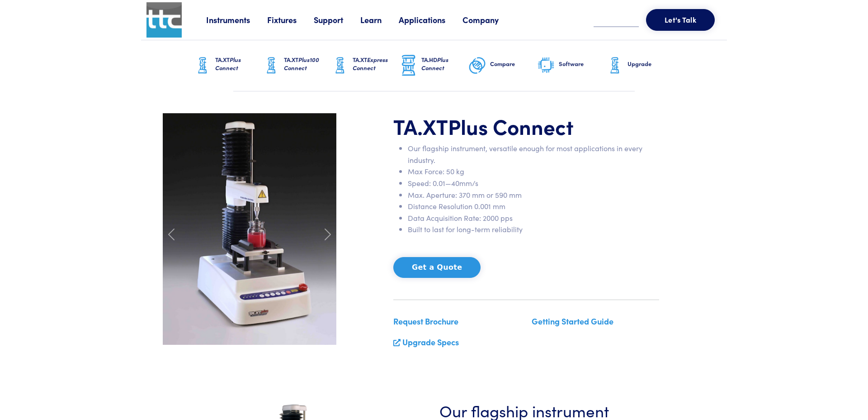  What do you see at coordinates (533, 229) in the screenshot?
I see `li: Built to last for long-term reliability` at bounding box center [533, 229].